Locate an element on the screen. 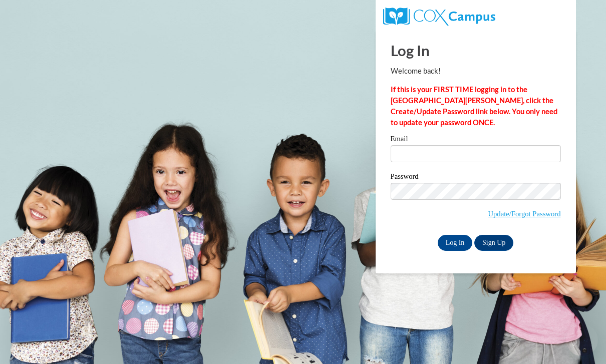 The height and width of the screenshot is (364, 606). label: Email is located at coordinates (476, 140).